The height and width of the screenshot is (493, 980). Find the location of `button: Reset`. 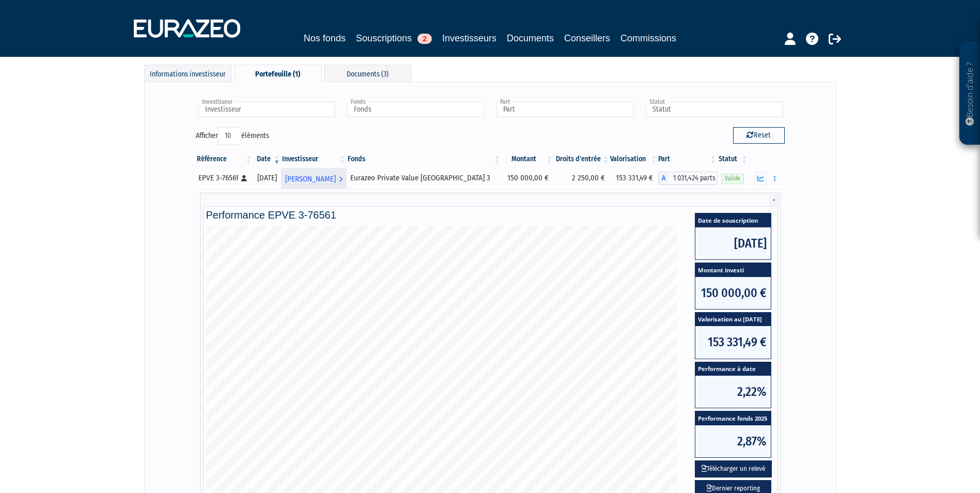

button: Reset is located at coordinates (759, 135).